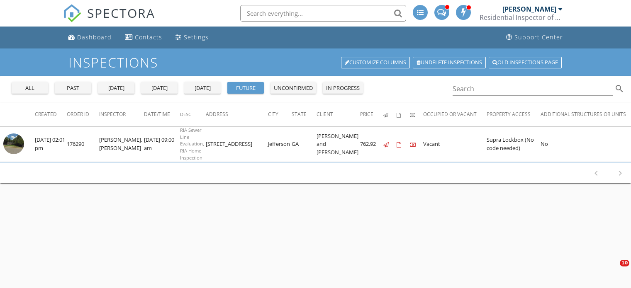 This screenshot has width=631, height=288. What do you see at coordinates (30, 88) in the screenshot?
I see `button: all` at bounding box center [30, 88].